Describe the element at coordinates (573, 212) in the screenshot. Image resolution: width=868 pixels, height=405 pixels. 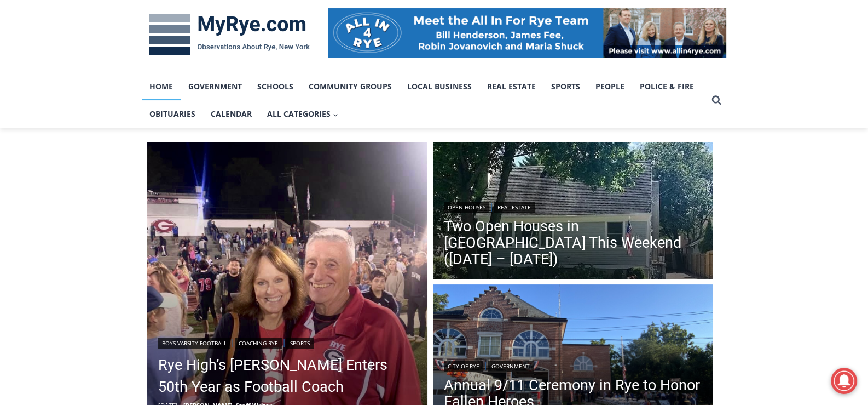
I see `img: 134-136 Dearborn Avenue` at that location.